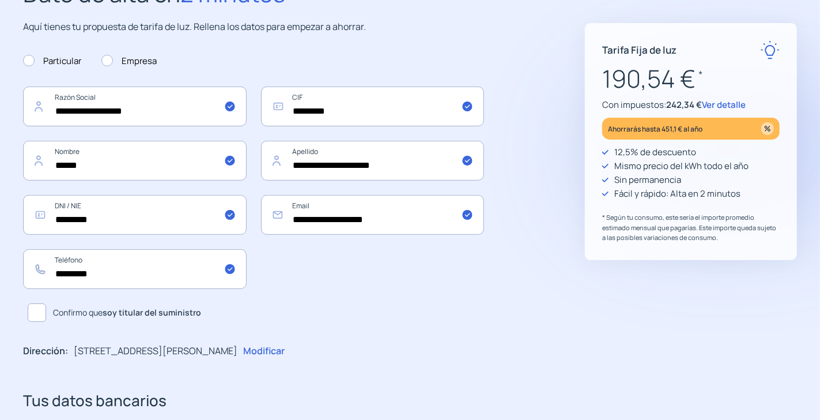  I want to click on p: 190,54 €, so click(691, 78).